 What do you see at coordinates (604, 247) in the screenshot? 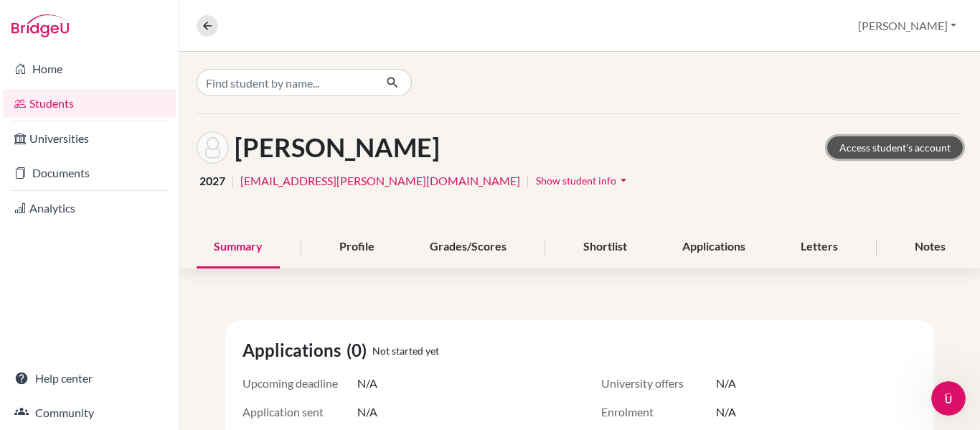
I see `div: Shortlist` at bounding box center [604, 247].